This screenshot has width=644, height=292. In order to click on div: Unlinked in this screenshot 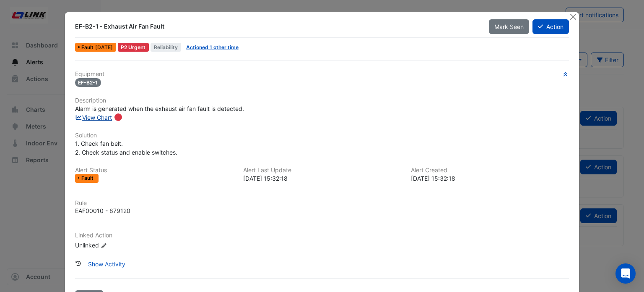, I will do `click(125, 245)`.